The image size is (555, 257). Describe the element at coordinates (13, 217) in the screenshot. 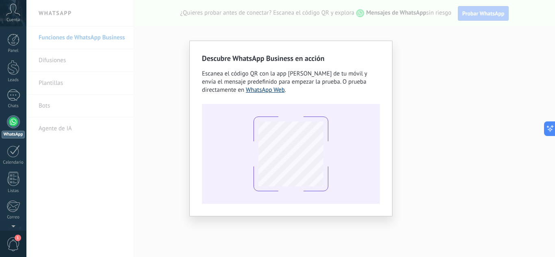

I see `div: Correo` at that location.